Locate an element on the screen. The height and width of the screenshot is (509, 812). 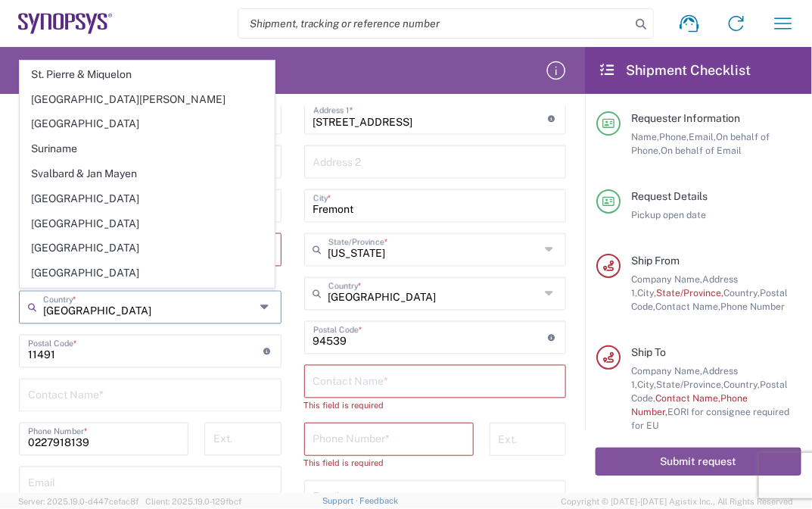
span: Ship To is located at coordinates (648, 352).